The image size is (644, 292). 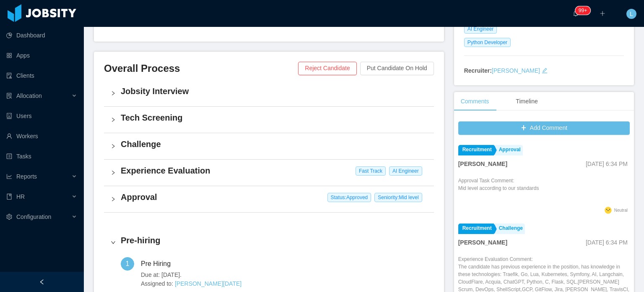 I want to click on span: 1, so click(x=127, y=263).